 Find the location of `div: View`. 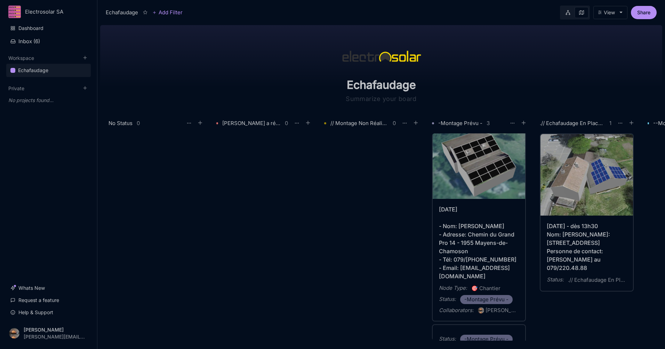

div: View is located at coordinates (610, 13).